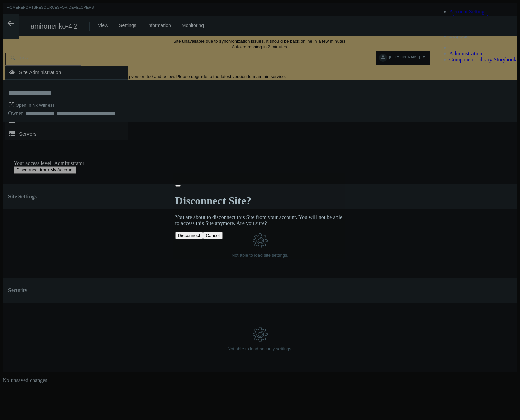  Describe the element at coordinates (214, 201) in the screenshot. I see `span: Disconnect Site?` at that location.